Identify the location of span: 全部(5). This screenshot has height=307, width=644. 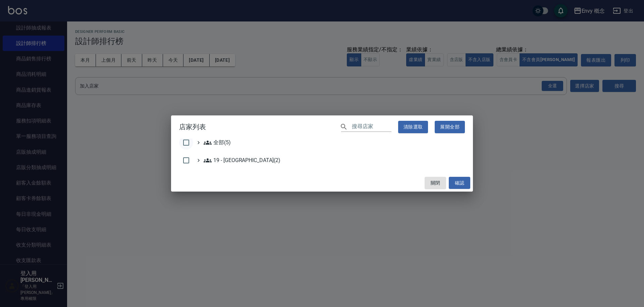
(217, 143).